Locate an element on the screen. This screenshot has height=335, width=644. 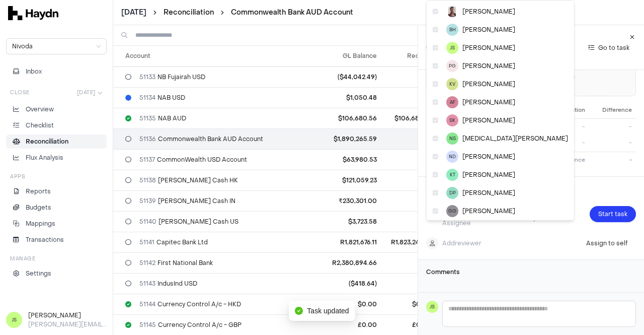
img: JP Smit is located at coordinates (453, 11).